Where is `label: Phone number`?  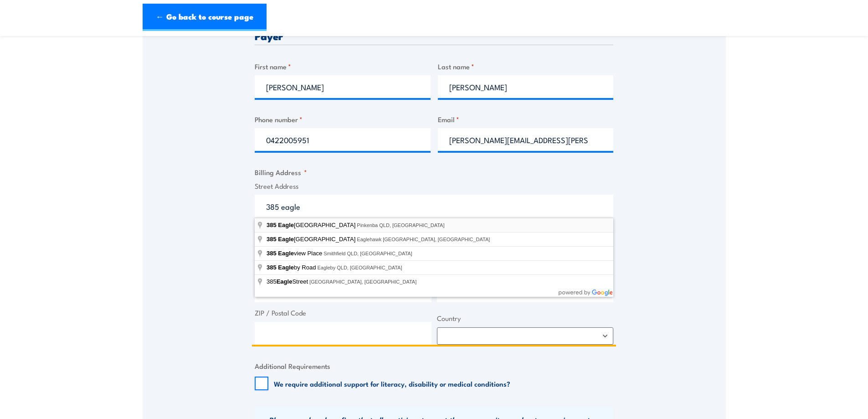 label: Phone number is located at coordinates (342, 119).